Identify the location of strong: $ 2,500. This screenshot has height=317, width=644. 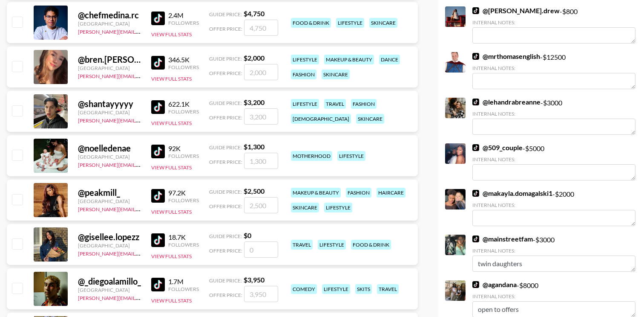
(254, 190).